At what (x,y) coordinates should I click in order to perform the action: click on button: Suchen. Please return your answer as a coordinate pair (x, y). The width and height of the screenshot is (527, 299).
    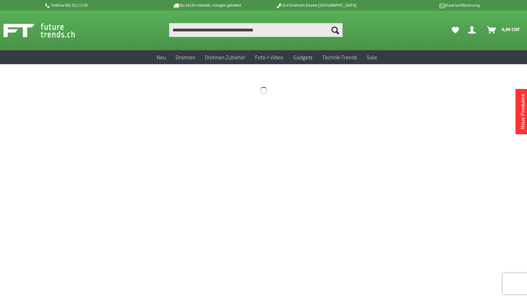
    Looking at the image, I should click on (336, 30).